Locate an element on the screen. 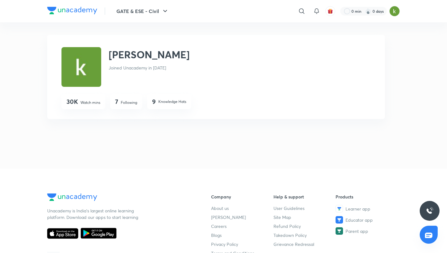 Image resolution: width=447 pixels, height=253 pixels. h6: Products is located at coordinates (366, 197).